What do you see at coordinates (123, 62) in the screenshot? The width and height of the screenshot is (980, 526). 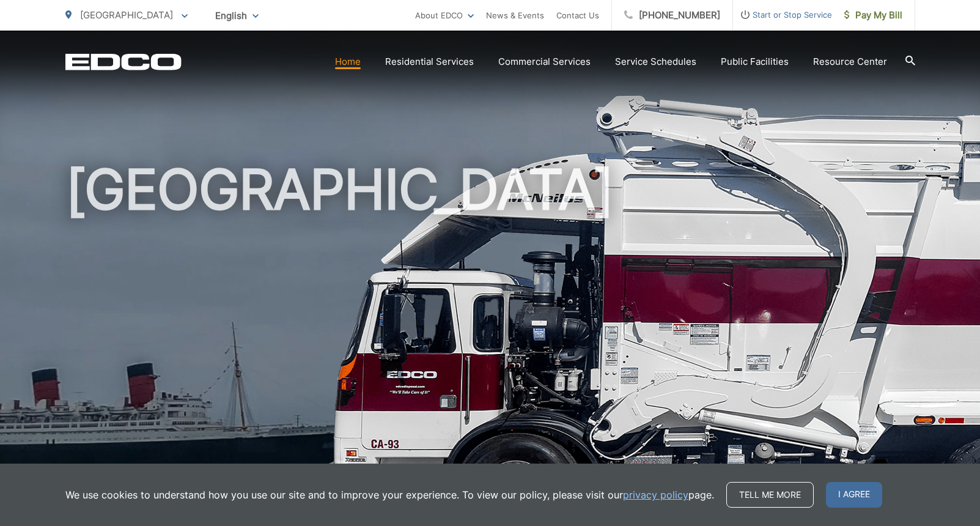 I see `a: EDCD logo. Return to the homepage.` at bounding box center [123, 62].